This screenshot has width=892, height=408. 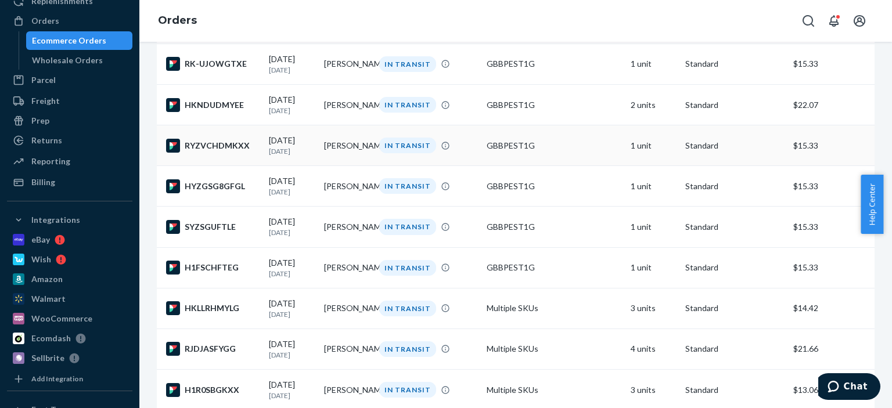 I want to click on div: Returns, so click(x=46, y=141).